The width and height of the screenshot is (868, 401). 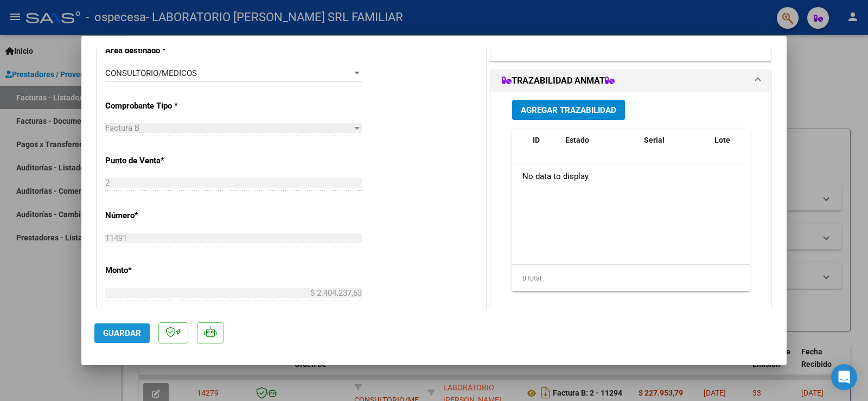 What do you see at coordinates (122, 333) in the screenshot?
I see `span: Guardar` at bounding box center [122, 333].